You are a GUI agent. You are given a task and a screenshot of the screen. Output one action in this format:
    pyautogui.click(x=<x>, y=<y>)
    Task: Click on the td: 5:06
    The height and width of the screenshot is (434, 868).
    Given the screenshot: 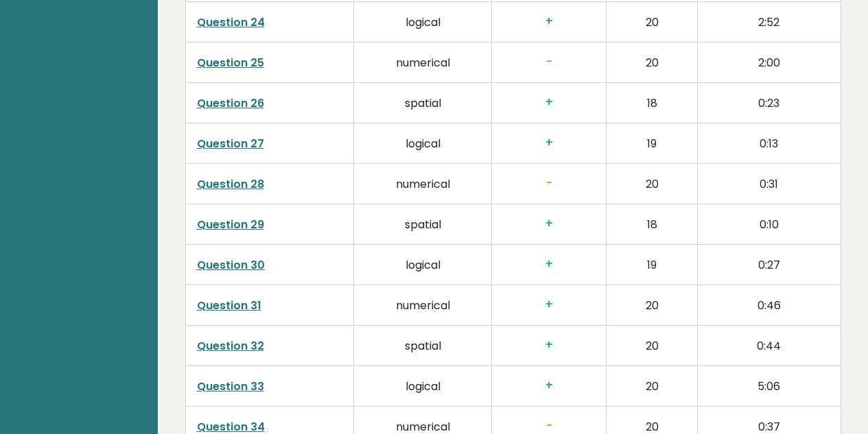 What is the action you would take?
    pyautogui.click(x=769, y=385)
    